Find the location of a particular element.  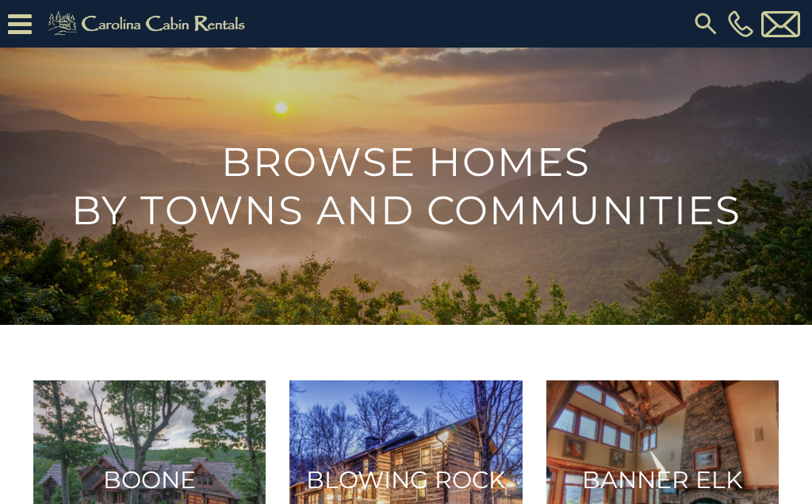

h3: Banner Elk is located at coordinates (661, 480).